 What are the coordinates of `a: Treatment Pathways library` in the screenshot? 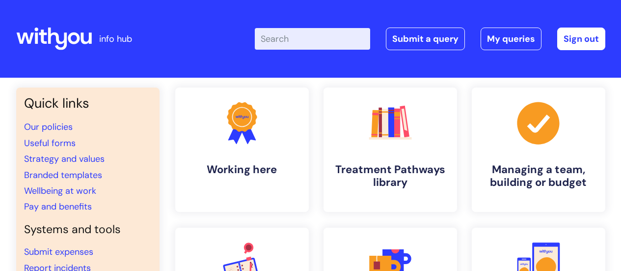 It's located at (391, 149).